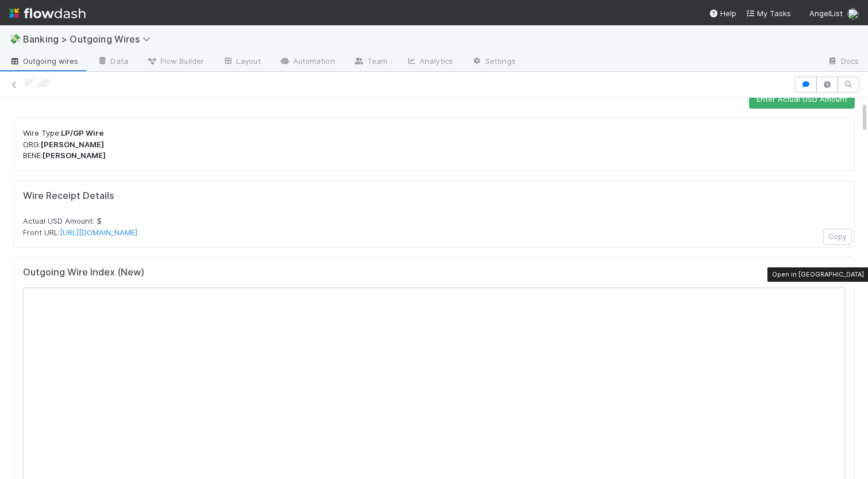  What do you see at coordinates (434, 196) in the screenshot?
I see `h5: Wire Receipt Details` at bounding box center [434, 196].